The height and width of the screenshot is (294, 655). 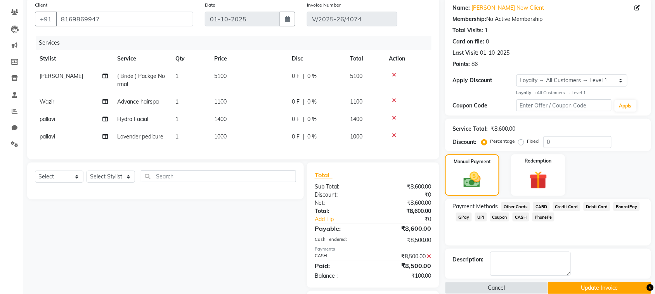 I want to click on div: Services, so click(x=236, y=43).